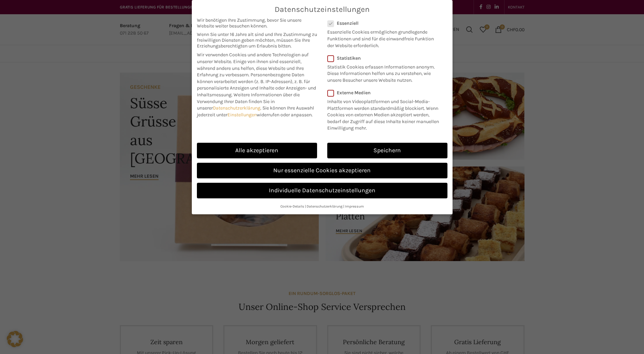 The image size is (644, 354). Describe the element at coordinates (292, 206) in the screenshot. I see `a: Cookie-Details` at that location.